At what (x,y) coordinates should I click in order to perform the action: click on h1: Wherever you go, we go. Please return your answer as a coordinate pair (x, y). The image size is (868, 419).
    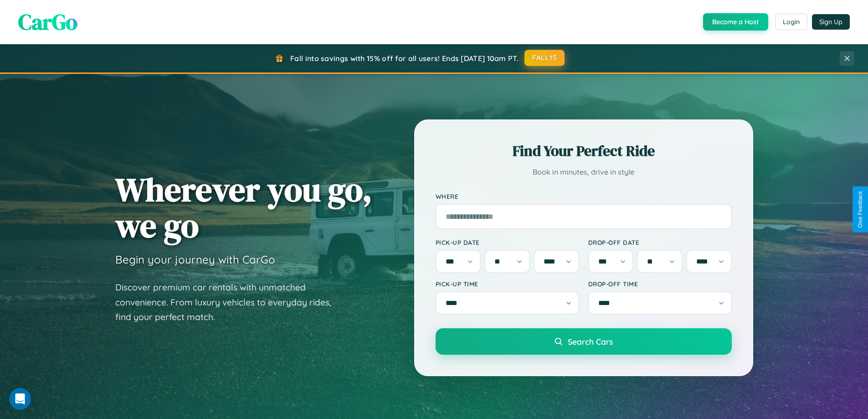
    Looking at the image, I should click on (243, 208).